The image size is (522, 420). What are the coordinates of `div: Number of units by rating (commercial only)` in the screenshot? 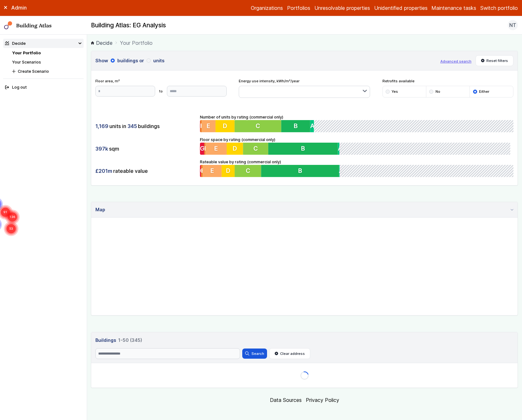 It's located at (356, 123).